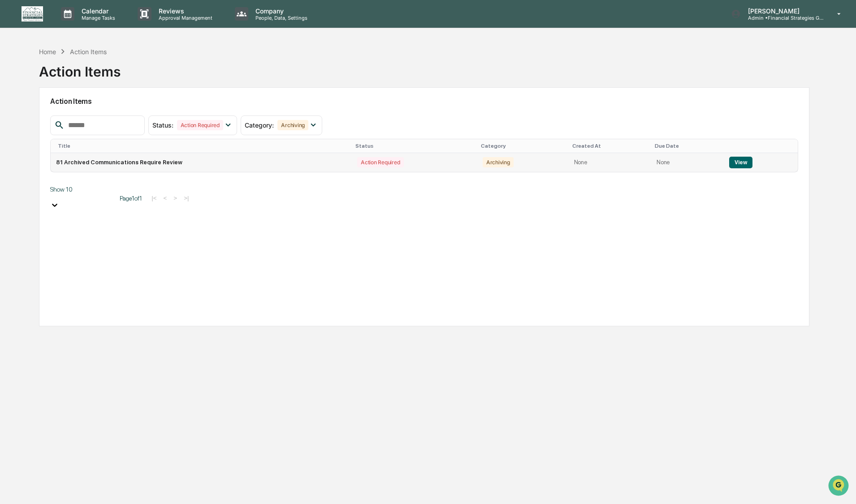 The image size is (856, 504). Describe the element at coordinates (86, 26) in the screenshot. I see `p: How can we help?` at that location.